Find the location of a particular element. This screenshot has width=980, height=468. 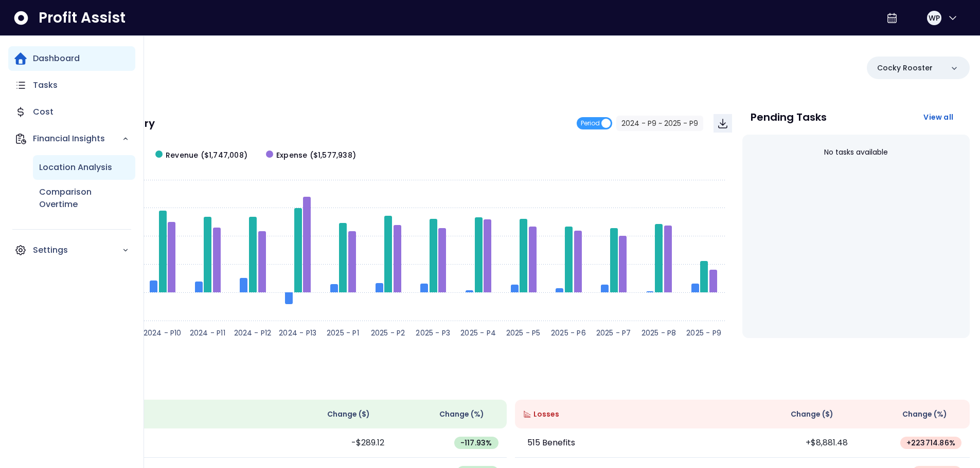

text: 2025 - P9 is located at coordinates (704, 333).